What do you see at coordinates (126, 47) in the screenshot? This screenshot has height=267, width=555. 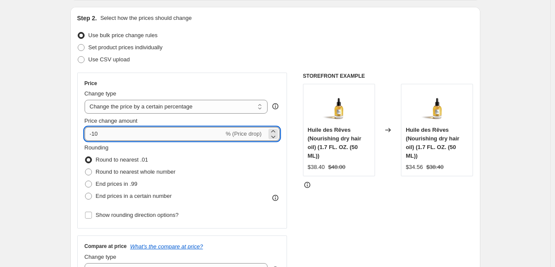 I see `span: Set product prices individually` at bounding box center [126, 47].